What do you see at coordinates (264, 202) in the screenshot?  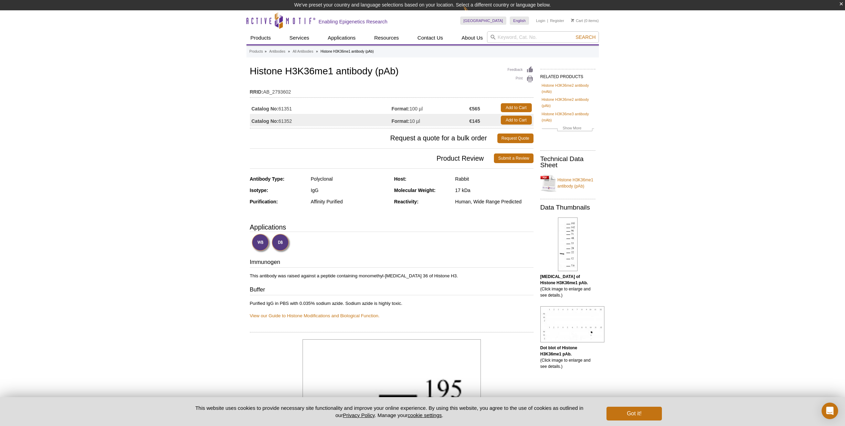 I see `strong: Purification:` at bounding box center [264, 202].